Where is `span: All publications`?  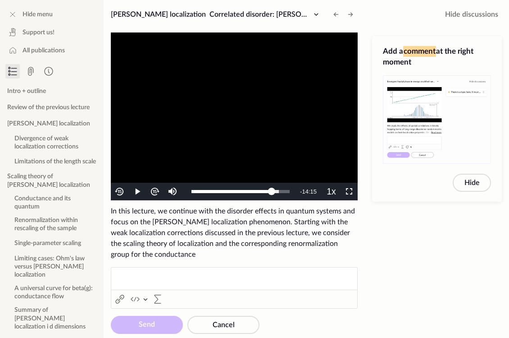
span: All publications is located at coordinates (44, 50).